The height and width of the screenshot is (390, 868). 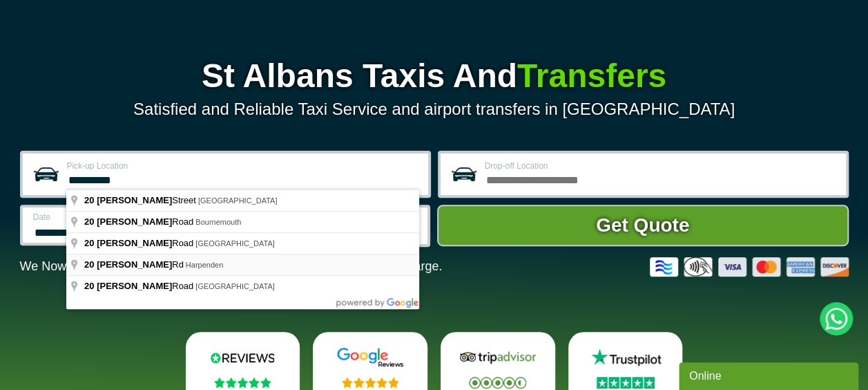 What do you see at coordinates (370, 357) in the screenshot?
I see `img: Google` at bounding box center [370, 357].